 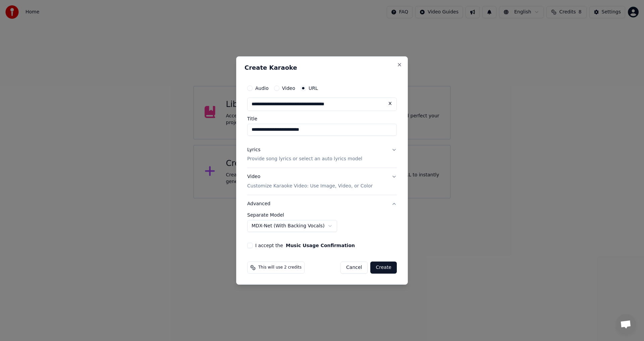 What do you see at coordinates (305, 159) in the screenshot?
I see `p: Provide song lyrics or select an auto lyrics model` at bounding box center [305, 159].